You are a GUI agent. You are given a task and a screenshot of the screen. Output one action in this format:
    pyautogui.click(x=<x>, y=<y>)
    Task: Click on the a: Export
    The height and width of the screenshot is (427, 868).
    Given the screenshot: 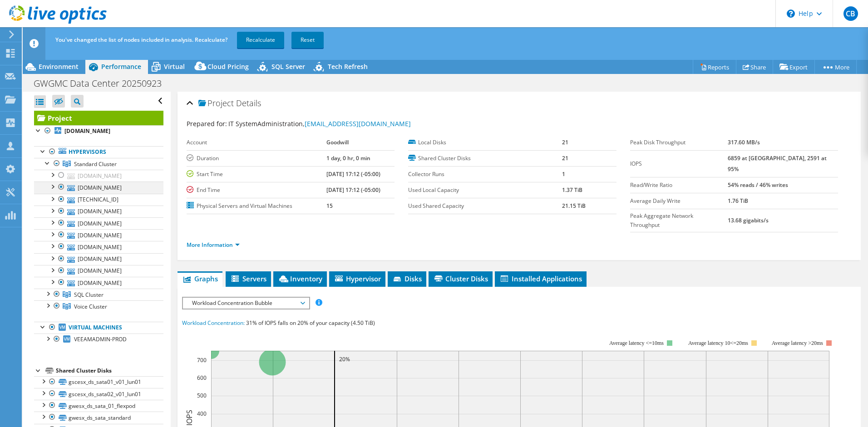 What is the action you would take?
    pyautogui.click(x=794, y=67)
    